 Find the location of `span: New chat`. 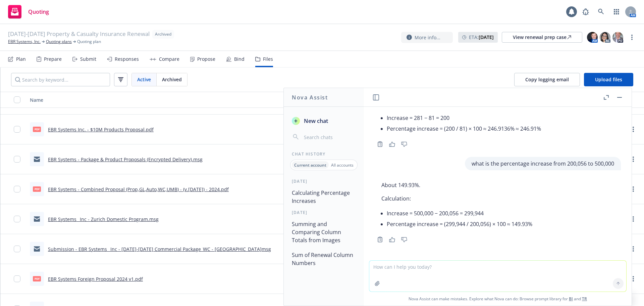

span: New chat is located at coordinates (315, 121).